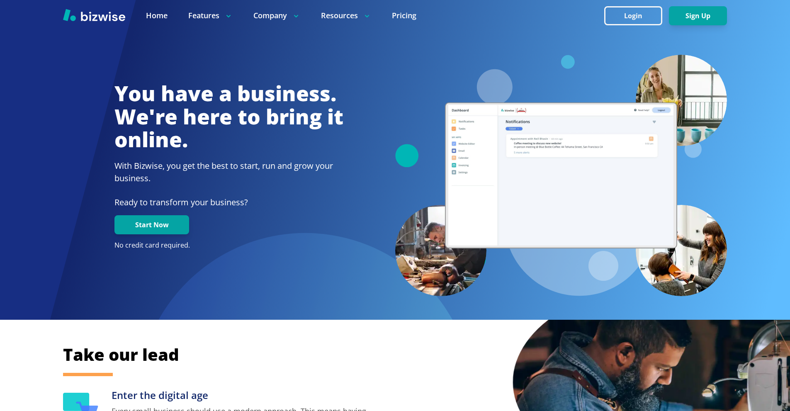 Image resolution: width=790 pixels, height=411 pixels. What do you see at coordinates (152, 225) in the screenshot?
I see `button: Start Now` at bounding box center [152, 225].